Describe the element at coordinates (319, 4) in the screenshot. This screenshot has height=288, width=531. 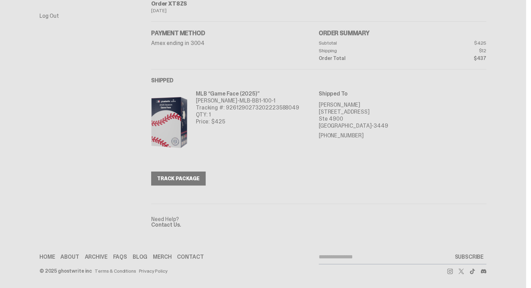
I see `div: Order XT8ZS` at that location.